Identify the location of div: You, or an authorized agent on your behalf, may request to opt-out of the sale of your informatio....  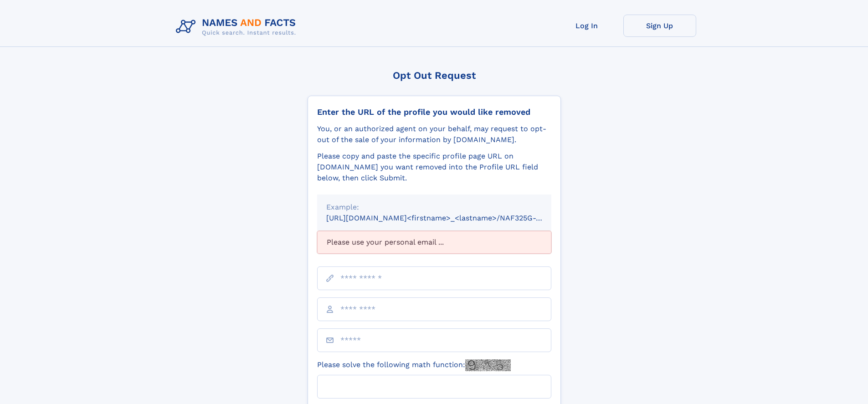
(434, 134).